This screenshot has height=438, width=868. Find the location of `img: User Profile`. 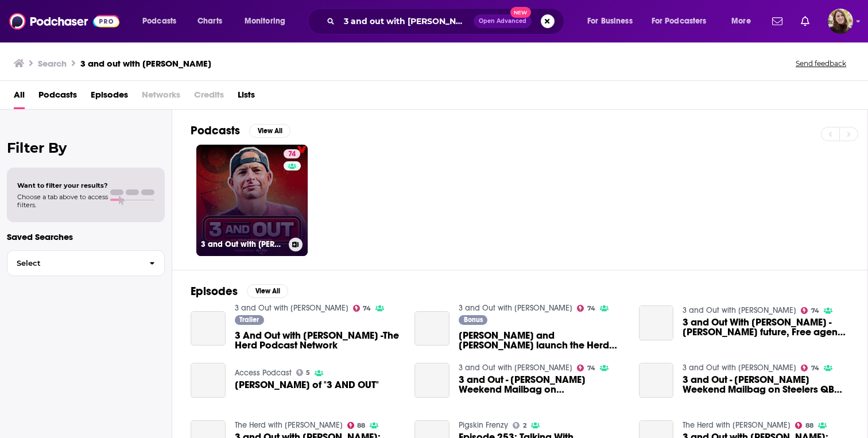

img: User Profile is located at coordinates (840, 21).